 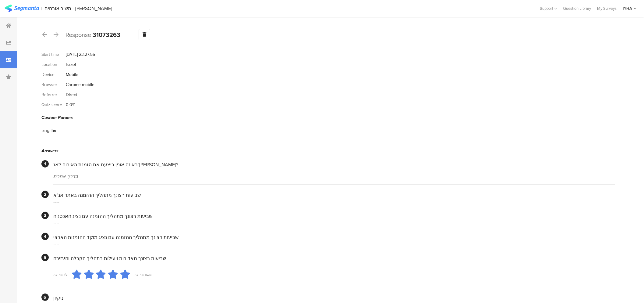 What do you see at coordinates (577, 8) in the screenshot?
I see `div: Question Library` at bounding box center [577, 8].